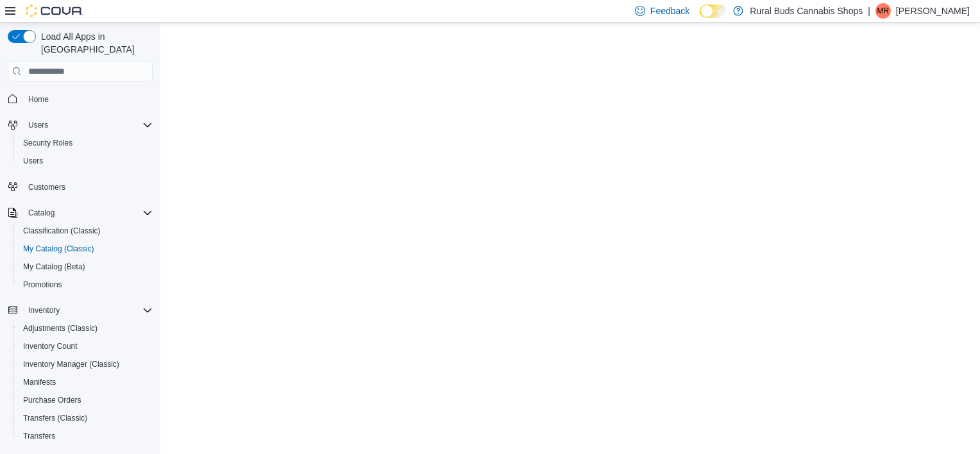 The image size is (980, 454). I want to click on a: Classification (Classic), so click(62, 231).